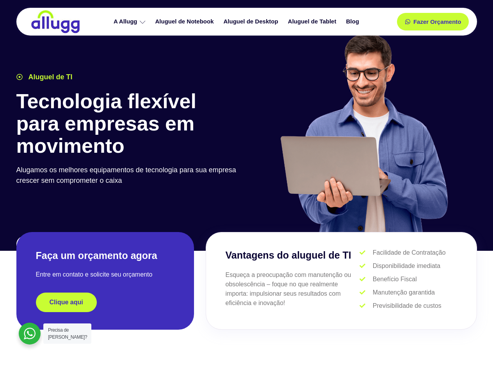 The image size is (493, 375). Describe the element at coordinates (105, 274) in the screenshot. I see `p: Entre em contato e solicite seu orçamento` at that location.